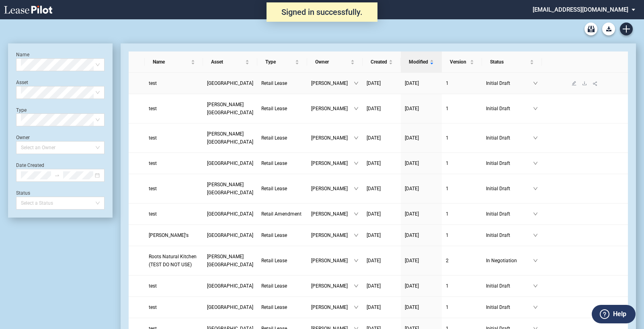  What do you see at coordinates (447, 261) in the screenshot?
I see `span: 2` at bounding box center [447, 261].